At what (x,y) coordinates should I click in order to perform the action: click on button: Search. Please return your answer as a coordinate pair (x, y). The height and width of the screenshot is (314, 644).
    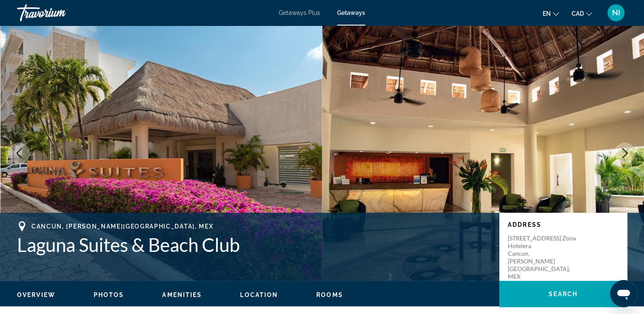
    Looking at the image, I should click on (563, 294).